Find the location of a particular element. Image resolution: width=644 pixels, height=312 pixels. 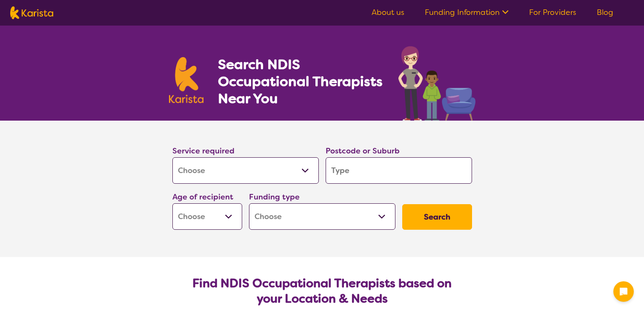

input: Type is located at coordinates (399, 170).